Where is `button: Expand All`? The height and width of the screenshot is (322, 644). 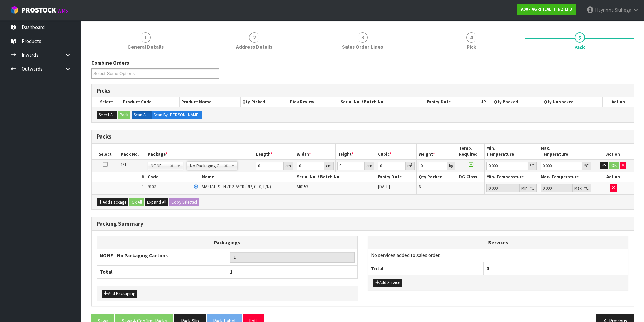
button: Expand All is located at coordinates (156, 202).